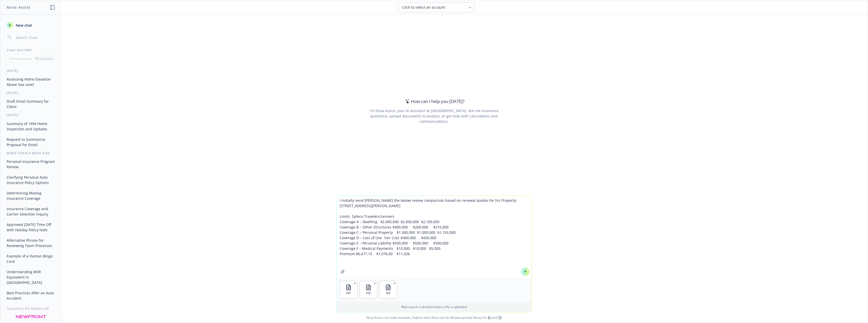 The height and width of the screenshot is (323, 868). What do you see at coordinates (424, 7) in the screenshot?
I see `span: Click to select an account` at bounding box center [424, 7].